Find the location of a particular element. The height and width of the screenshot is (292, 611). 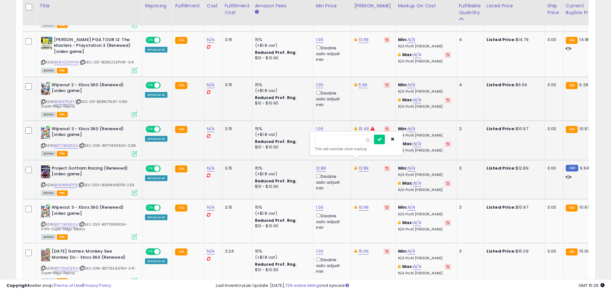

span: | SKU: 001-B0852SSPVW-3.41 is located at coordinates (107, 62).